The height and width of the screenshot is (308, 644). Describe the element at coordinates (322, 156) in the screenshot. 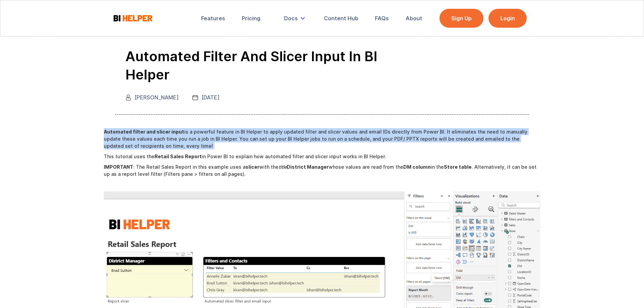

I see `p: This tutorial uses the in Power BI to explain how automated filter and slicer input works in BI H...` at that location.